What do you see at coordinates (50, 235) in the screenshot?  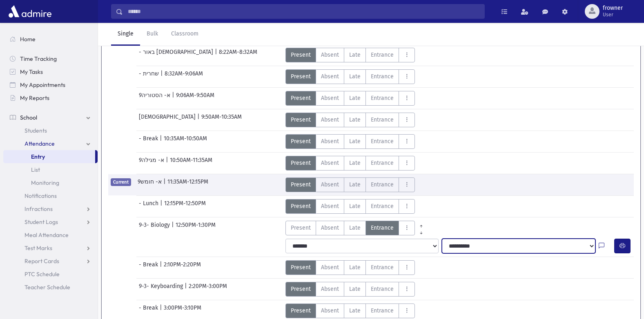 I see `a: Meal Attendance` at bounding box center [50, 235].